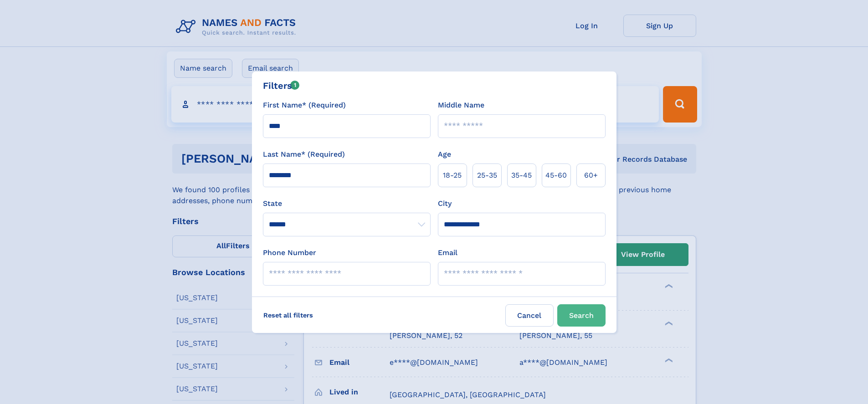 The height and width of the screenshot is (404, 868). What do you see at coordinates (346, 203) in the screenshot?
I see `label: State` at bounding box center [346, 203].